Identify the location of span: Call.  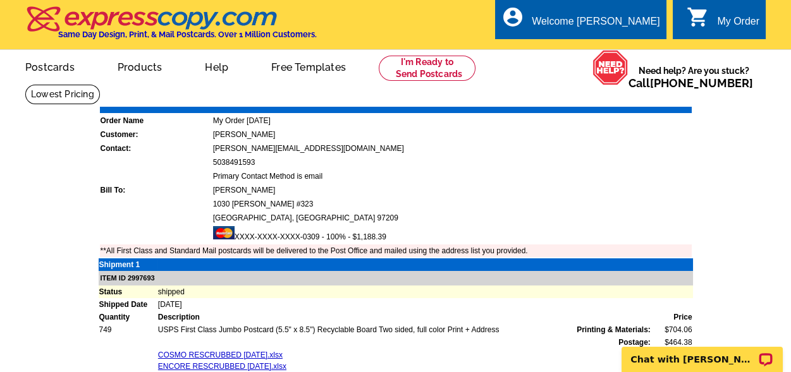
(690, 83).